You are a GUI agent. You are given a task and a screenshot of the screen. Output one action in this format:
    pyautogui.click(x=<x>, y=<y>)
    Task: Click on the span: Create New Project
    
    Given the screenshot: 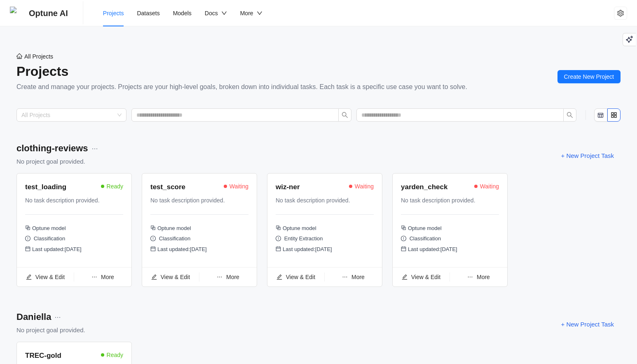 What is the action you would take?
    pyautogui.click(x=589, y=77)
    